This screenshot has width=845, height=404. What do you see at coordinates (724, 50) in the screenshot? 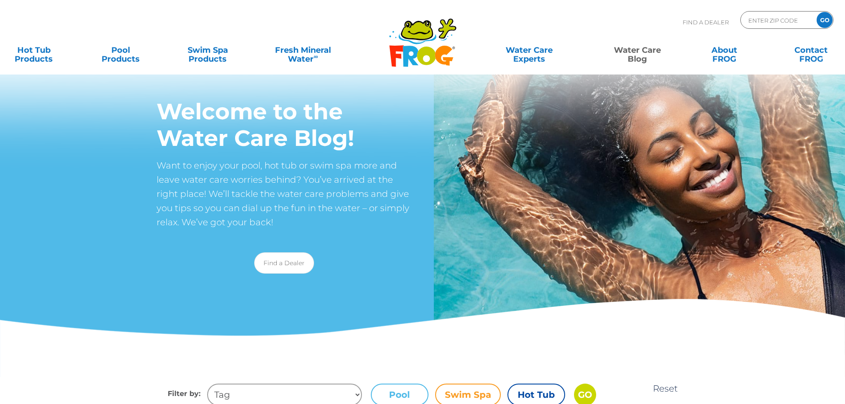
I see `a: AboutFROG` at bounding box center [724, 50].